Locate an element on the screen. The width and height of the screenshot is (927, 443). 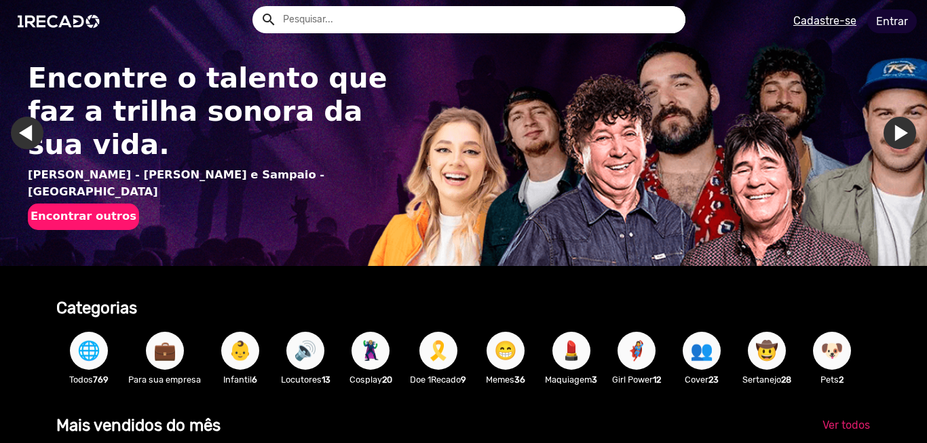
p: Pets is located at coordinates (832, 380).